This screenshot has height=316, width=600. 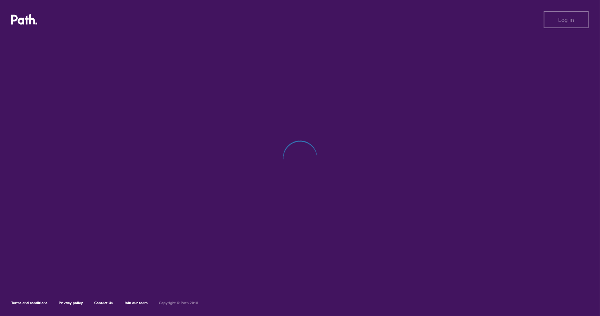 I want to click on button: Log in, so click(x=567, y=20).